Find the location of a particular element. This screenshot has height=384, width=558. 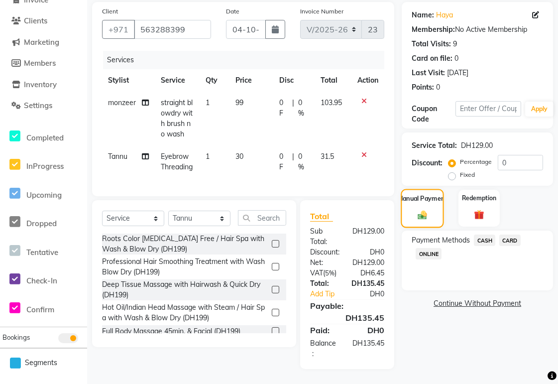

div: Hot Oil/Indian Head Massage with Steam / Hair Spa with Wash & Blow Dry (DH199) is located at coordinates (185, 313).